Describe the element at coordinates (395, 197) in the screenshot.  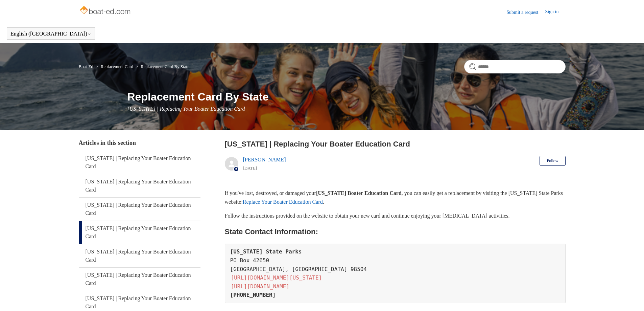
I see `p: If you've lost, destroyed, or damaged your , you can easily get a replacement by visiting the [US...` at that location.